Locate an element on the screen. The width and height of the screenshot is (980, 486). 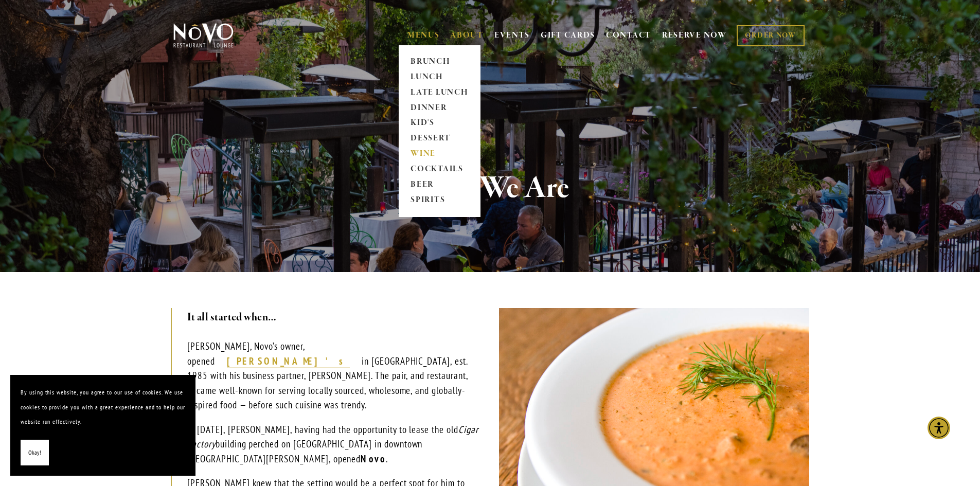
a: ABOUT is located at coordinates (467, 35).